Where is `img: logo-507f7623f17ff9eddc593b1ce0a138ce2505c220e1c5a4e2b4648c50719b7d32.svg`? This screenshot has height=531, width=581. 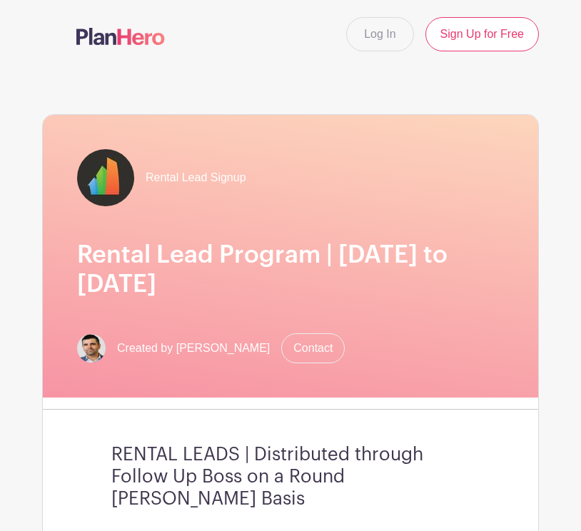 img: logo-507f7623f17ff9eddc593b1ce0a138ce2505c220e1c5a4e2b4648c50719b7d32.svg is located at coordinates (121, 36).